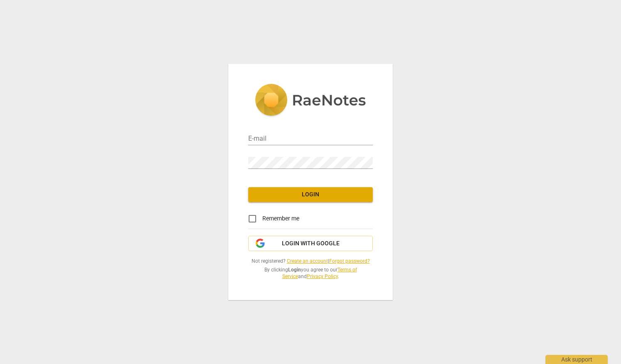 The image size is (621, 364). I want to click on a: Forgot password?, so click(349, 261).